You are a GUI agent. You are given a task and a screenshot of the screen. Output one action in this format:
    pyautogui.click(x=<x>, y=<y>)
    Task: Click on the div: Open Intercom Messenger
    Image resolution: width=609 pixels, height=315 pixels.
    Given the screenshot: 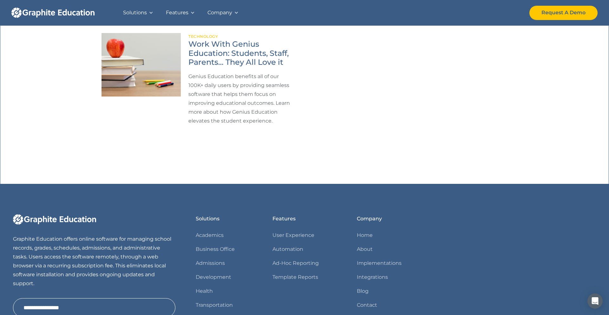 What is the action you would take?
    pyautogui.click(x=595, y=301)
    